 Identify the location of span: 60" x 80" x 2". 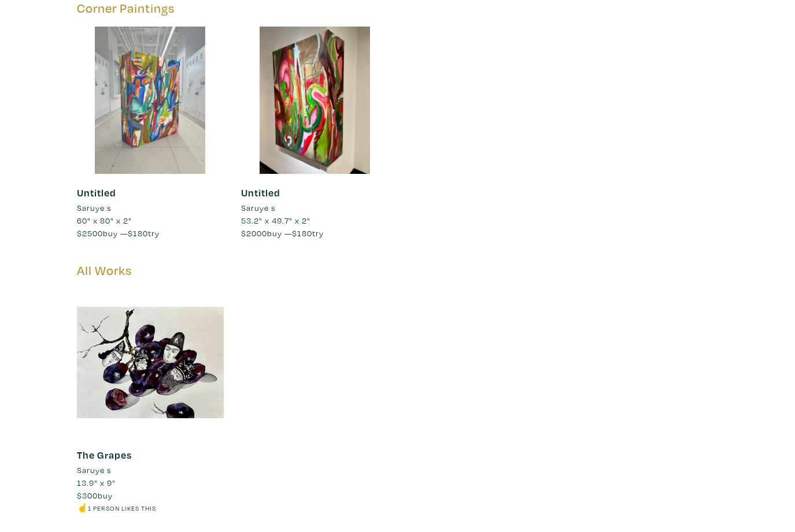
(104, 220).